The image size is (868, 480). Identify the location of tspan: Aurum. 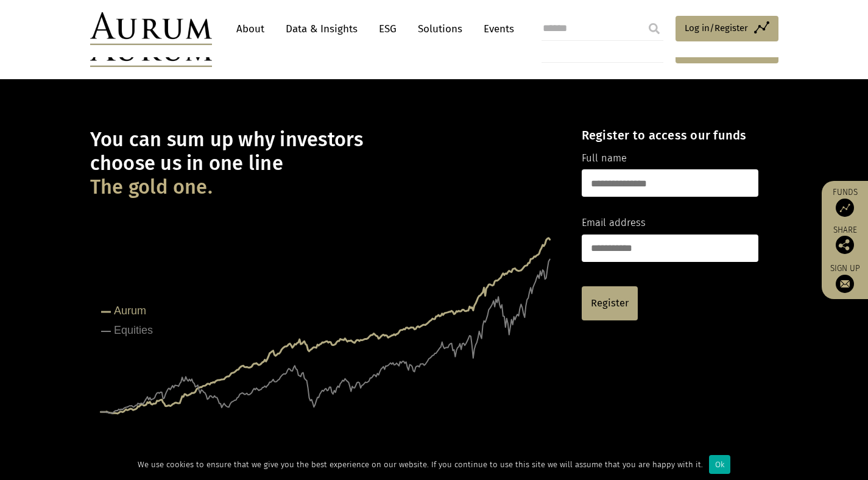
(130, 310).